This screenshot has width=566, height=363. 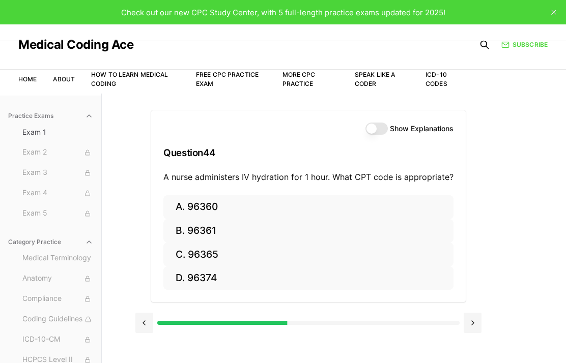 I want to click on button: ICD-10-CM, so click(x=57, y=340).